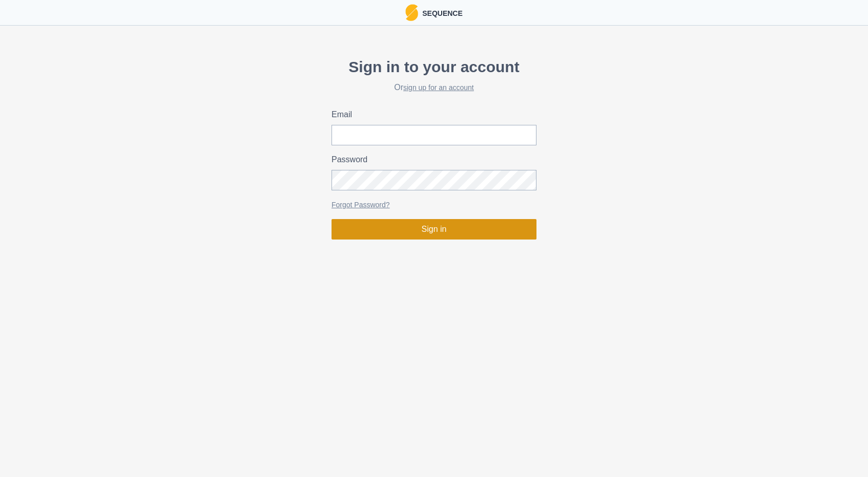 The image size is (868, 477). What do you see at coordinates (434, 13) in the screenshot?
I see `a: LogoSequence` at bounding box center [434, 13].